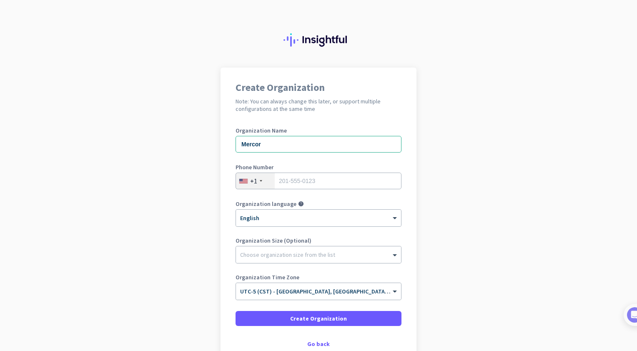  I want to click on button: Create Organization, so click(318, 318).